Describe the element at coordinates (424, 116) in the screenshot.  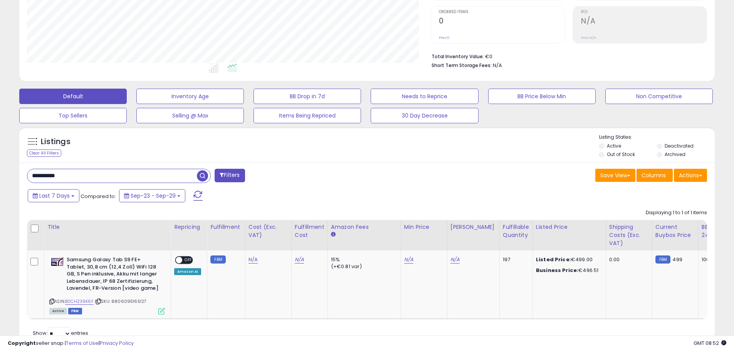
I see `button: 30 Day Decrease` at that location.